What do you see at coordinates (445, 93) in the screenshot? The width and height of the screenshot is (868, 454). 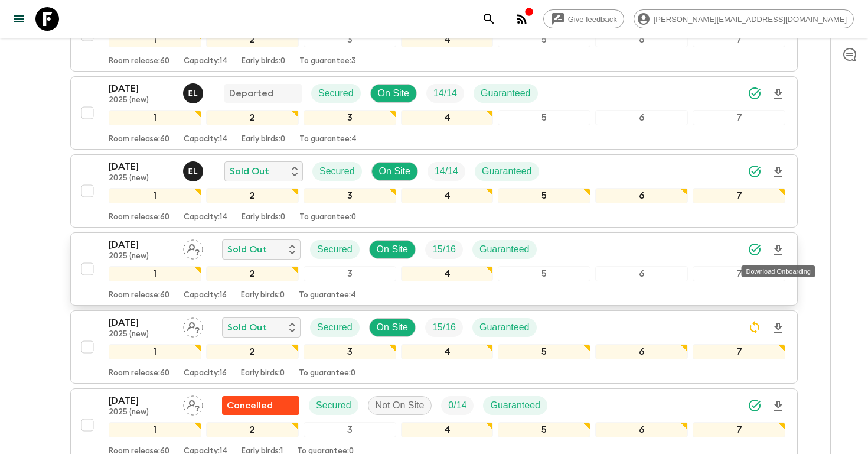 I see `p: 14 / 14` at bounding box center [445, 93].